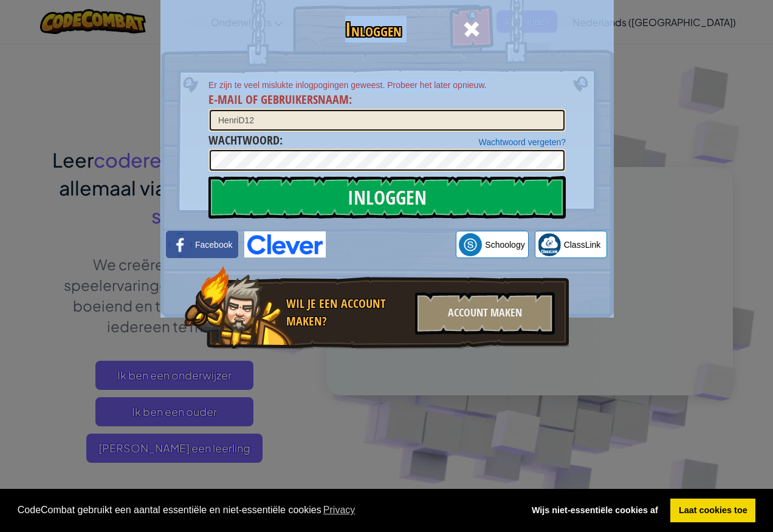 This screenshot has height=532, width=773. Describe the element at coordinates (285, 244) in the screenshot. I see `img: clever-logo-blue.png` at that location.